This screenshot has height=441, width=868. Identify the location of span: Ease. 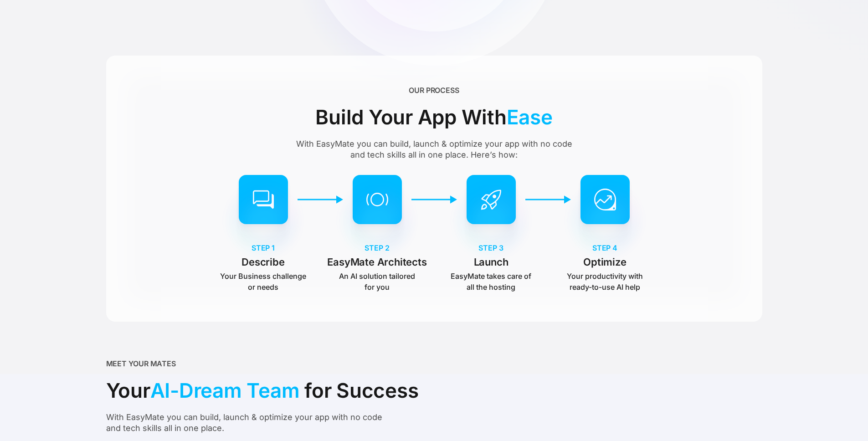
(530, 117).